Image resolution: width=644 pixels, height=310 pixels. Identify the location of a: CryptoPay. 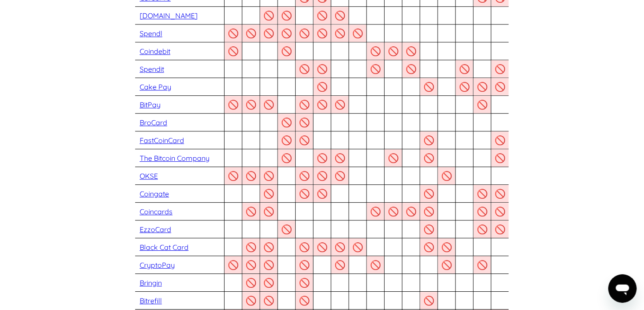
(157, 264).